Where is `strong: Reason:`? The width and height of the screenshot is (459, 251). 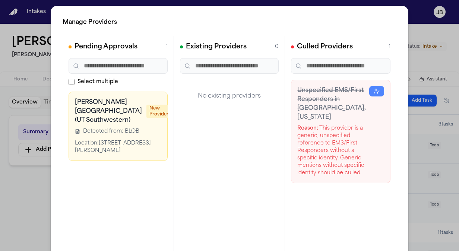 strong: Reason: is located at coordinates (308, 128).